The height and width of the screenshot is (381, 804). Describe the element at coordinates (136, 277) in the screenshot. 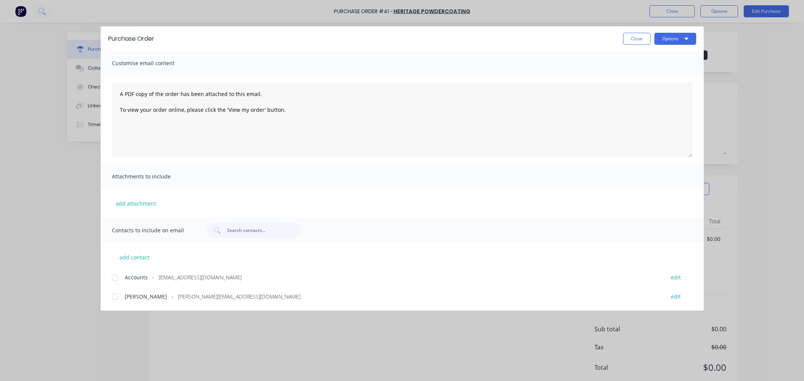

I see `span: Accounts` at that location.